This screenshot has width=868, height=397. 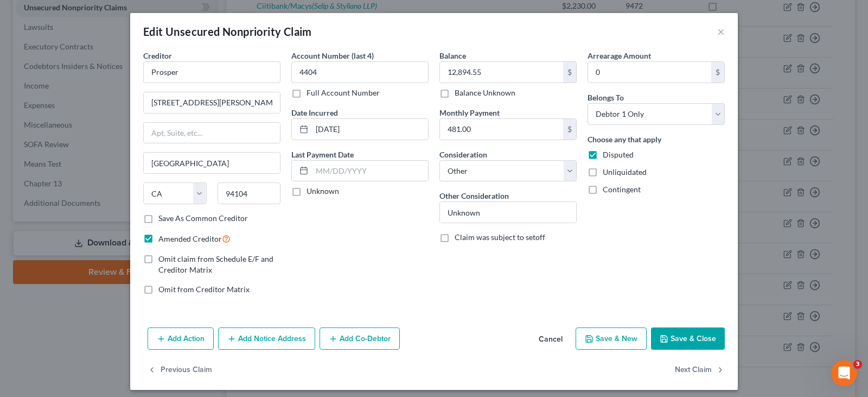 I want to click on button: Cancel, so click(x=551, y=340).